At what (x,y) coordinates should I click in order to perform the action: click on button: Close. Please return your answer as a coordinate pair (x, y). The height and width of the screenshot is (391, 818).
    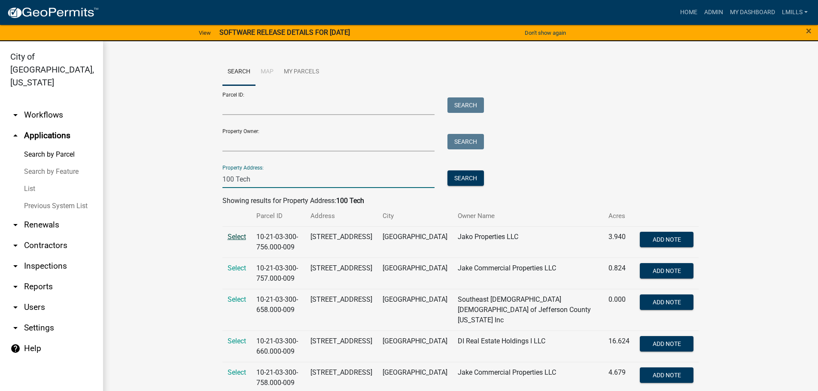
    Looking at the image, I should click on (808, 31).